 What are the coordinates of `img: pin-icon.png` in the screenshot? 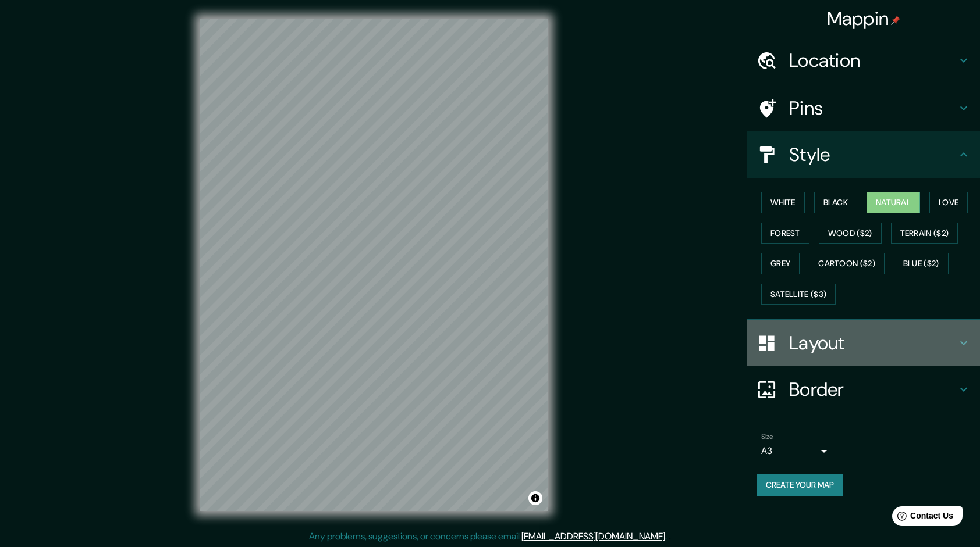 It's located at (895, 20).